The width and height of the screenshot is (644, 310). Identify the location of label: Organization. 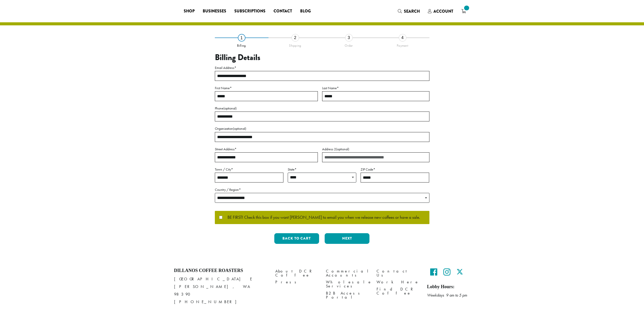
(322, 129).